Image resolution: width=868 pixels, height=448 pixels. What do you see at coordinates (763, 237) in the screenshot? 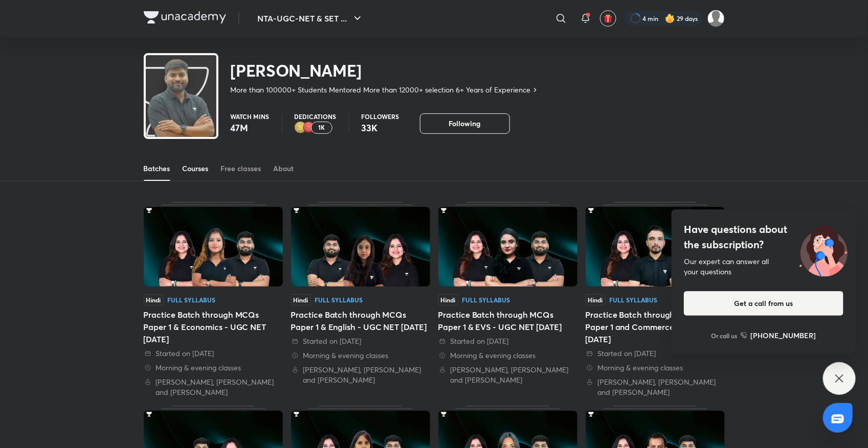
I see `h4: Have questions about the subscription?` at bounding box center [763, 237].